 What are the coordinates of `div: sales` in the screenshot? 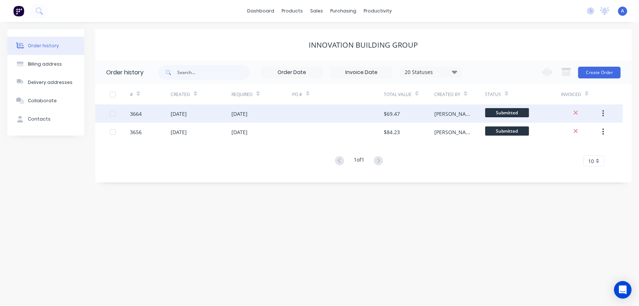 It's located at (317, 11).